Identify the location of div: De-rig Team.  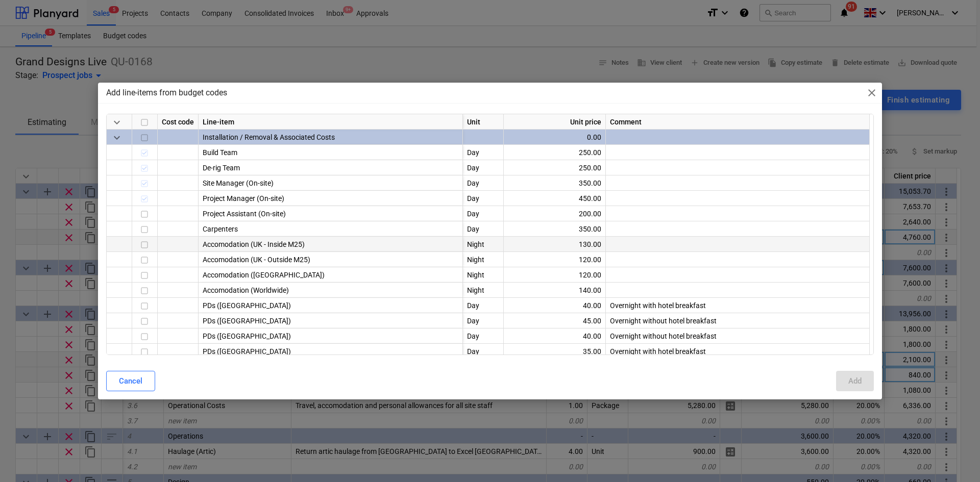
(331, 168).